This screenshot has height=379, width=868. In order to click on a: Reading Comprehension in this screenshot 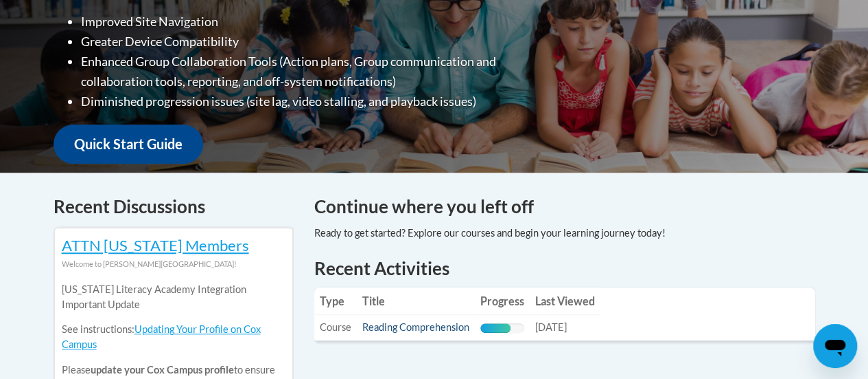, I will do `click(416, 326)`.